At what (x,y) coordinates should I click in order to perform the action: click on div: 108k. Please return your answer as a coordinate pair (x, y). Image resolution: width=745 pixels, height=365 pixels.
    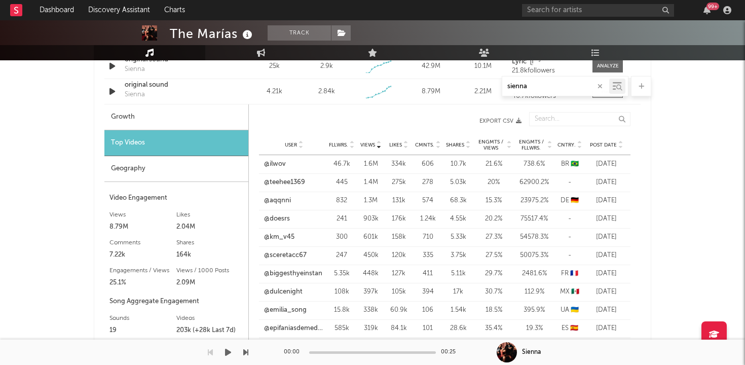
    Looking at the image, I should click on (341, 292).